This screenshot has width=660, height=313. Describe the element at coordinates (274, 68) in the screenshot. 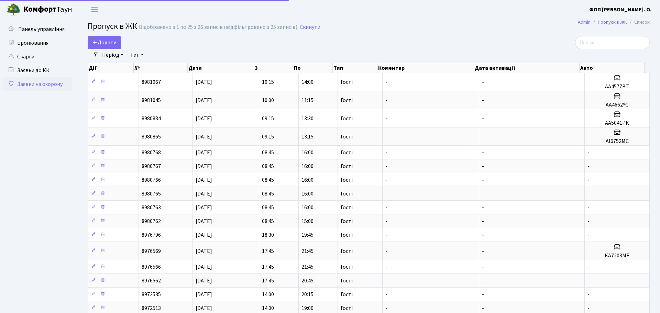

I see `th: З` at that location.